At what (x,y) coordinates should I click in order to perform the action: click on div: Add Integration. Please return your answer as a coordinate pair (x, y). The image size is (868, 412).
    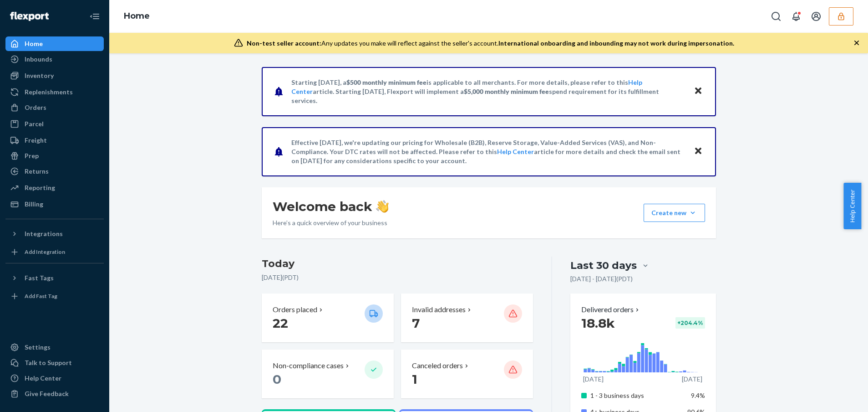
    Looking at the image, I should click on (45, 251).